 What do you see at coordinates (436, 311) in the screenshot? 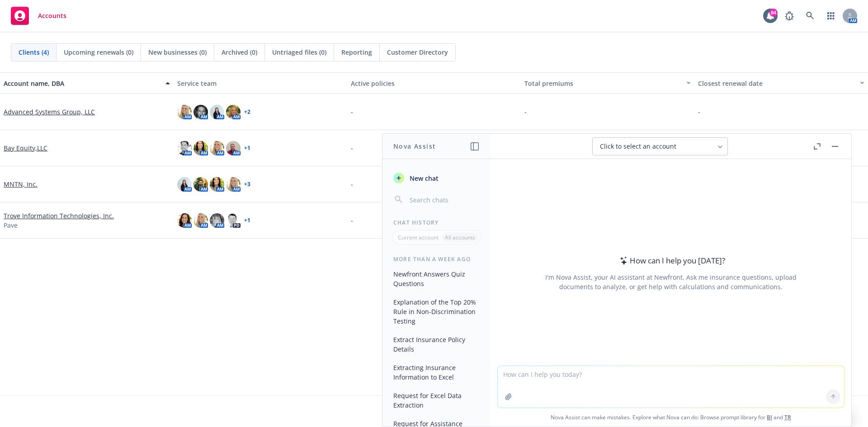
I see `button: Explanation of the Top 20% Rule in Non-Discrimination Testing` at bounding box center [436, 311].